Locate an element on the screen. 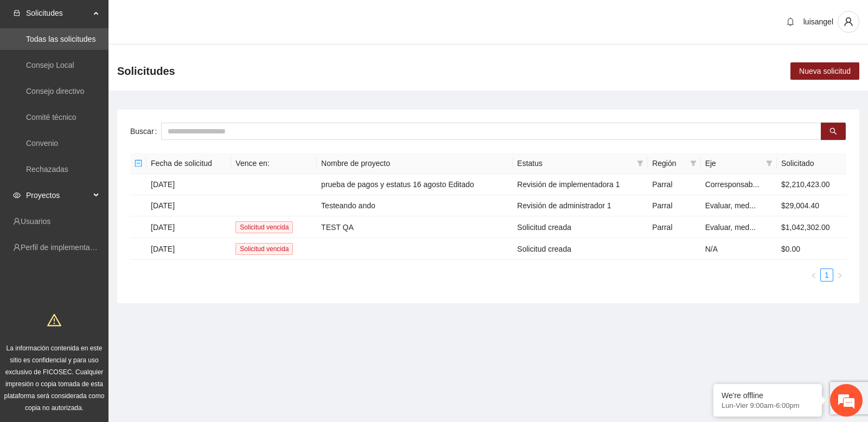 The width and height of the screenshot is (868, 422). th: Solicitado is located at coordinates (811, 163).